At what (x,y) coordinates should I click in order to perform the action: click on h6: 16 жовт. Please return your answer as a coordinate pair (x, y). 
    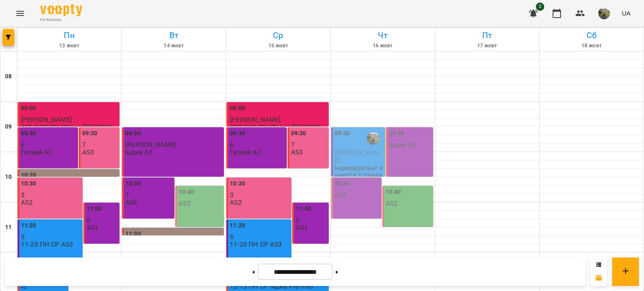
    Looking at the image, I should click on (383, 45).